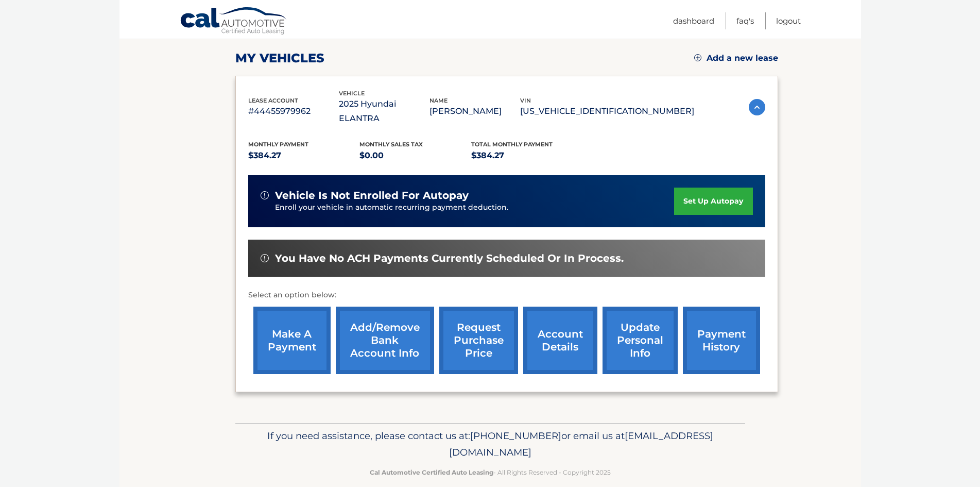  I want to click on span: vehicle, so click(352, 93).